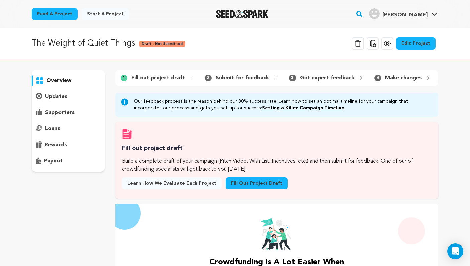 This screenshot has height=266, width=470. What do you see at coordinates (59, 81) in the screenshot?
I see `p: overview` at bounding box center [59, 81].